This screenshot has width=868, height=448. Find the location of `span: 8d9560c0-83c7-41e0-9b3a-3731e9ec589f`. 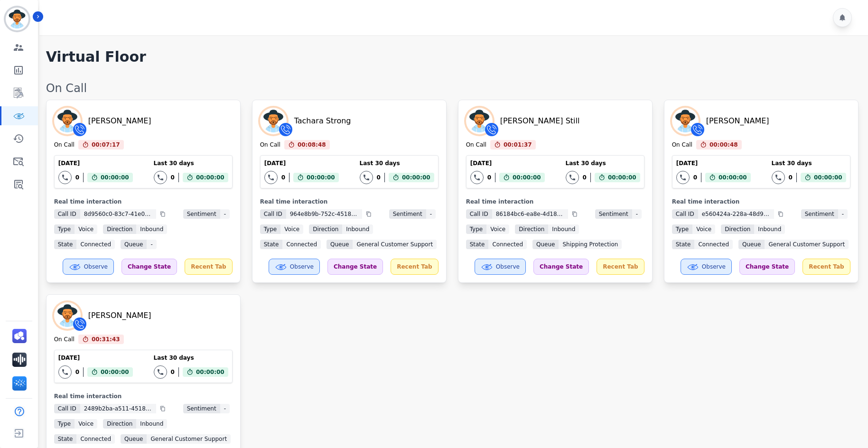

span: 8d9560c0-83c7-41e0-9b3a-3731e9ec589f is located at coordinates (119, 214).